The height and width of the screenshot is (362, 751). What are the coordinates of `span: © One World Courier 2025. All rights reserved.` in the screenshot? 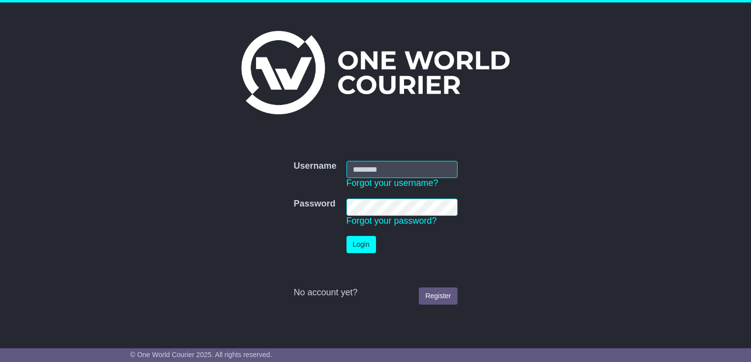 It's located at (201, 355).